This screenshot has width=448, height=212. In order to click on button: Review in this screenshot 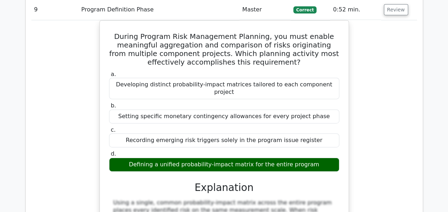, I will do `click(396, 10)`.